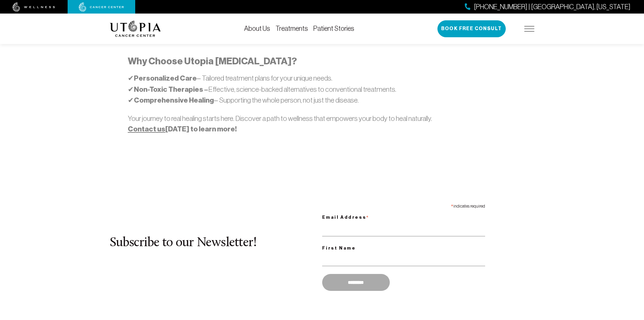 The image size is (644, 320). What do you see at coordinates (322, 124) in the screenshot?
I see `p: Your journey to real healing starts here. Discover a path to wellness that empowers your body to ...` at bounding box center [322, 124].